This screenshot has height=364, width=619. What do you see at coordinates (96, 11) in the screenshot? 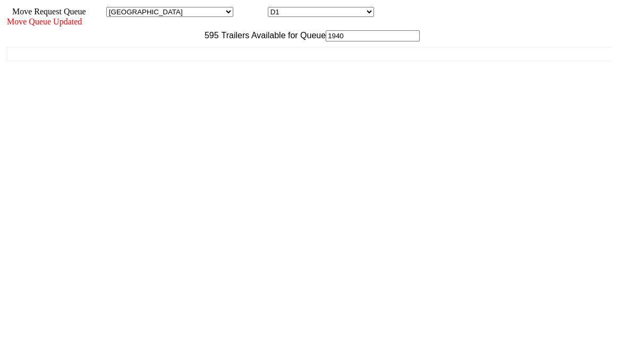
I see `span: Area` at bounding box center [96, 11].